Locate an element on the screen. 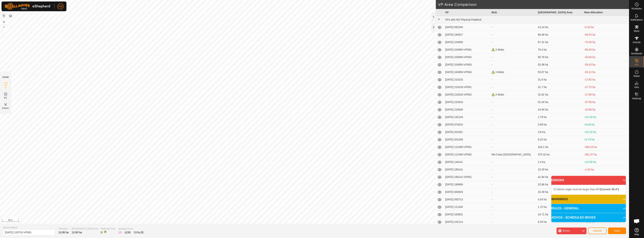 Image resolution: width=644 pixels, height=238 pixels. span: RULES - GENERAL is located at coordinates (565, 209).